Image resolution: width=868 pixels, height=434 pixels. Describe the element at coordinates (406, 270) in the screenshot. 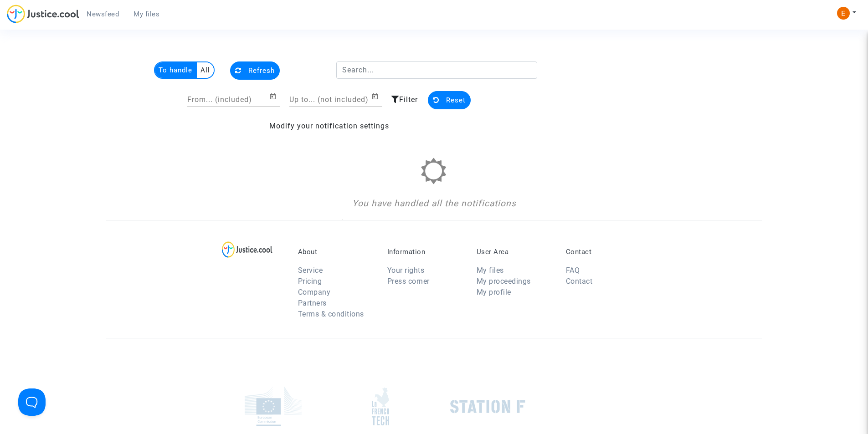

I see `a: Your rights` at that location.